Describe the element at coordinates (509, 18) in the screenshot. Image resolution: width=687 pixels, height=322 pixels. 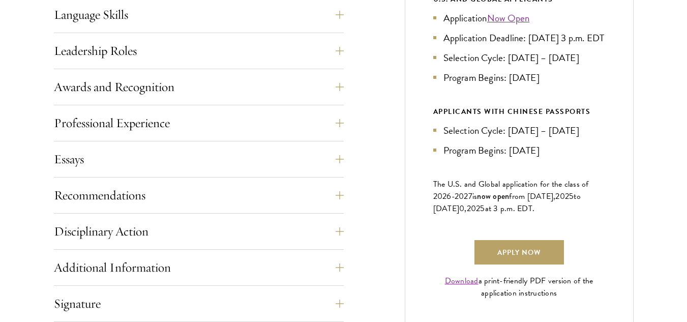
I see `a: Now Open` at that location.